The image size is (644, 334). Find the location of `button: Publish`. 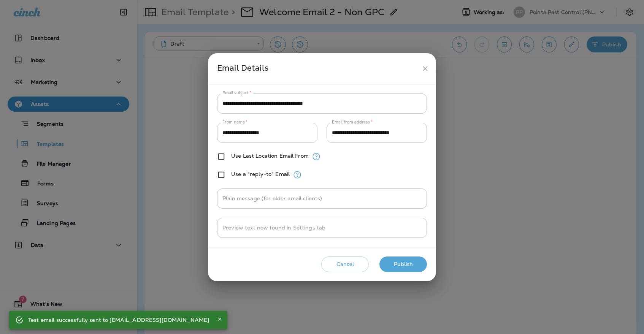

button: Publish is located at coordinates (404, 264).